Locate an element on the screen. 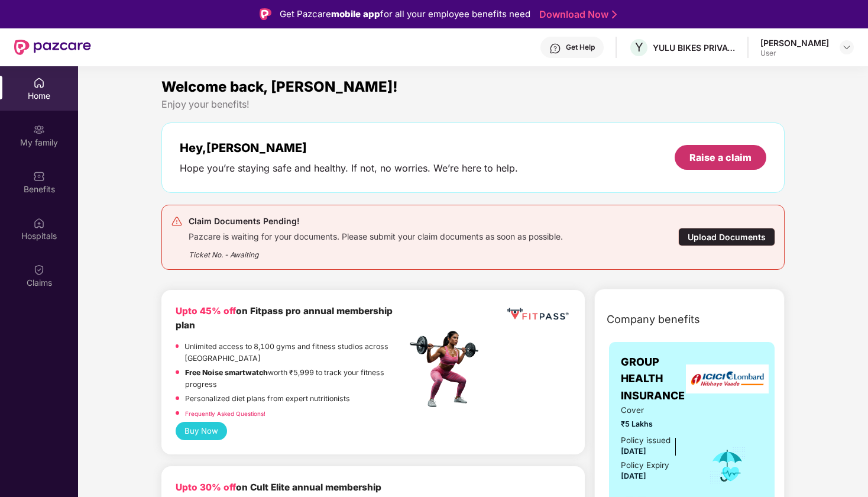 This screenshot has width=868, height=497. div: Pazcare is waiting for your documents. Please submit your claim documents as soon as possible. is located at coordinates (375, 235).